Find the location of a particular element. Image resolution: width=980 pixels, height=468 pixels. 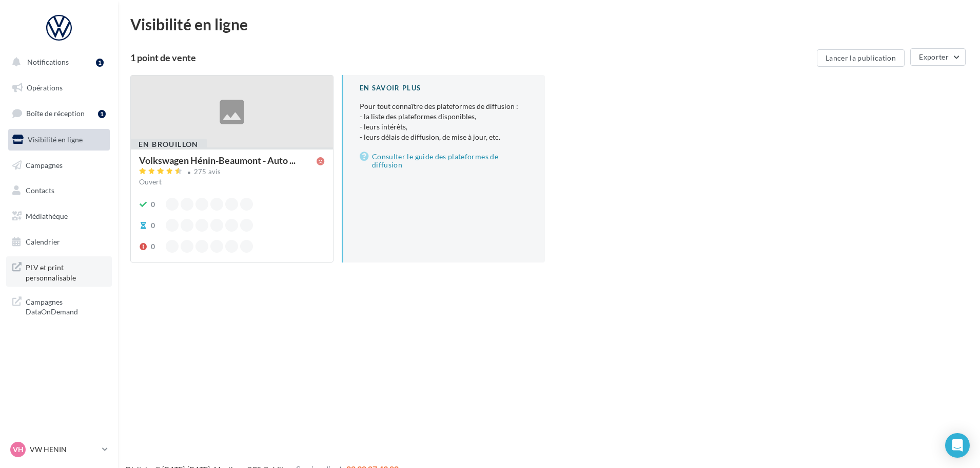

li: - la liste des plateformes disponibles, is located at coordinates (443, 117).